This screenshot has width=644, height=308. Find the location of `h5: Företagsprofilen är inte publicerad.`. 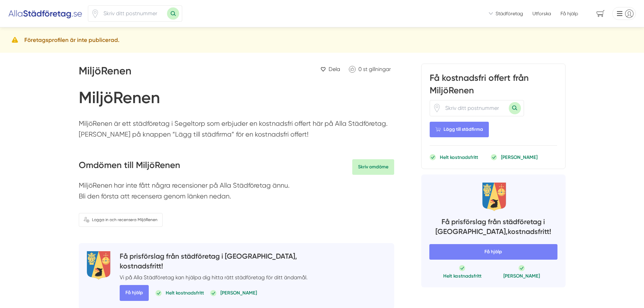

h5: Företagsprofilen är inte publicerad. is located at coordinates (72, 40).